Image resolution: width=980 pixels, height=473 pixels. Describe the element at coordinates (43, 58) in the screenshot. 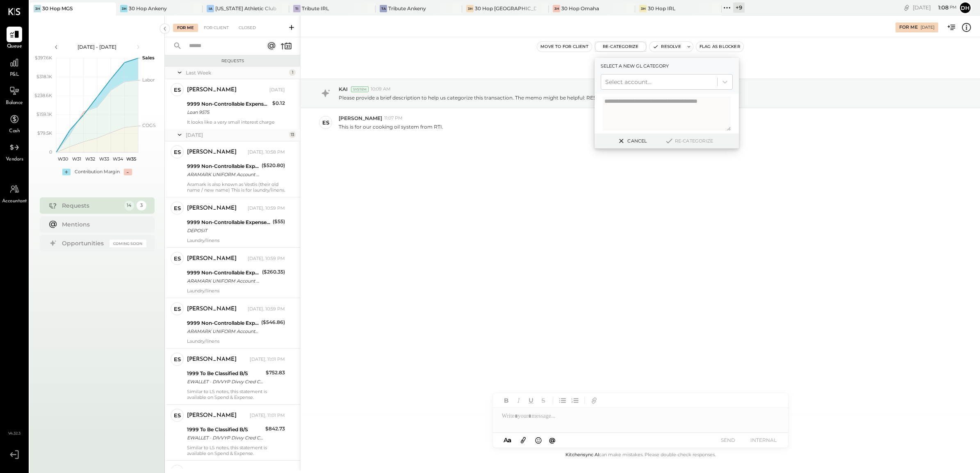

I see `text: $397.6K` at that location.